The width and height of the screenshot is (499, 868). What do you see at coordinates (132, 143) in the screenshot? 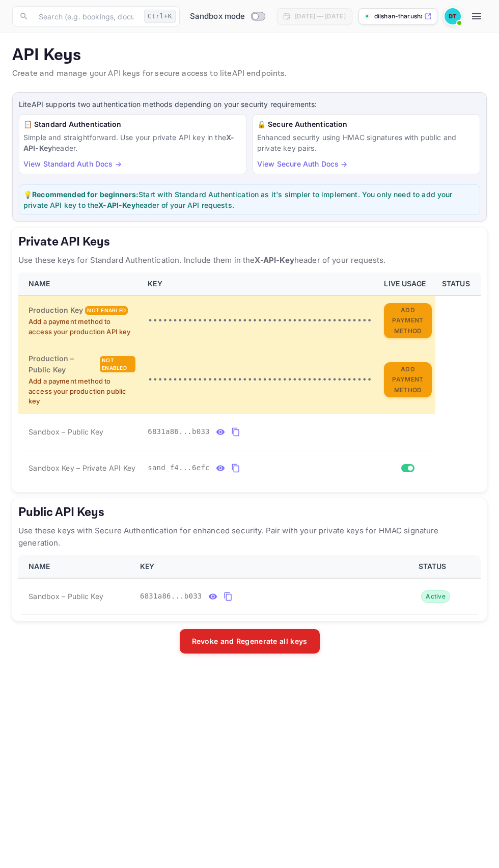
I see `p: Simple and straightforward. Use your private API key in the header.` at bounding box center [132, 143].